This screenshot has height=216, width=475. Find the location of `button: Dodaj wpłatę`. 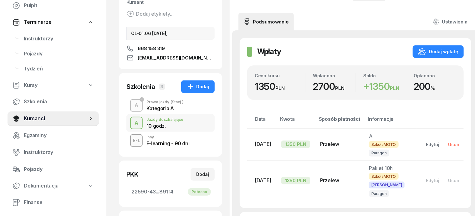

button: Dodaj wpłatę is located at coordinates (438, 52).